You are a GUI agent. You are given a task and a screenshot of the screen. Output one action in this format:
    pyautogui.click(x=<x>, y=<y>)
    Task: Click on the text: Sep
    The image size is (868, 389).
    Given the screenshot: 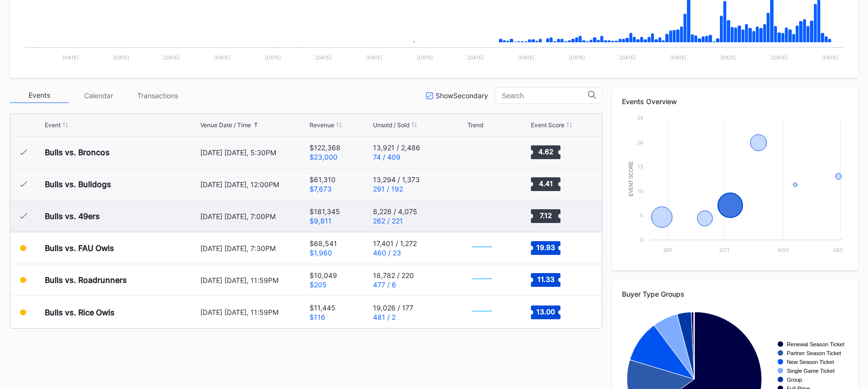 What is the action you would take?
    pyautogui.click(x=667, y=250)
    